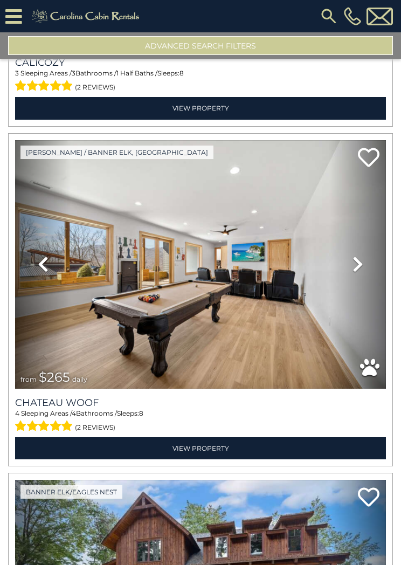  What do you see at coordinates (137, 73) in the screenshot?
I see `span: 1 Half Baths /` at bounding box center [137, 73].